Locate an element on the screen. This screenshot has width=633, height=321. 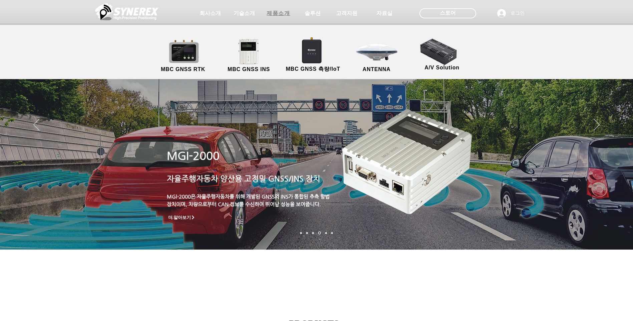
a: MBC GNSS 측량/IoT is located at coordinates (313, 56).